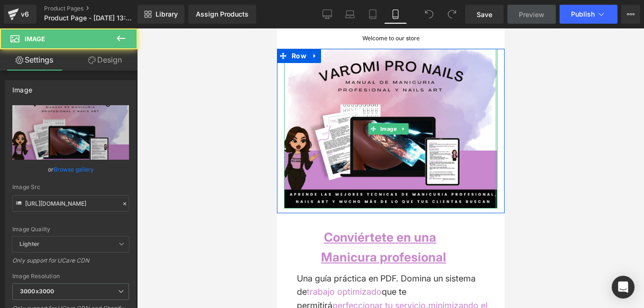 The height and width of the screenshot is (308, 644). Describe the element at coordinates (531, 14) in the screenshot. I see `a: Preview` at that location.